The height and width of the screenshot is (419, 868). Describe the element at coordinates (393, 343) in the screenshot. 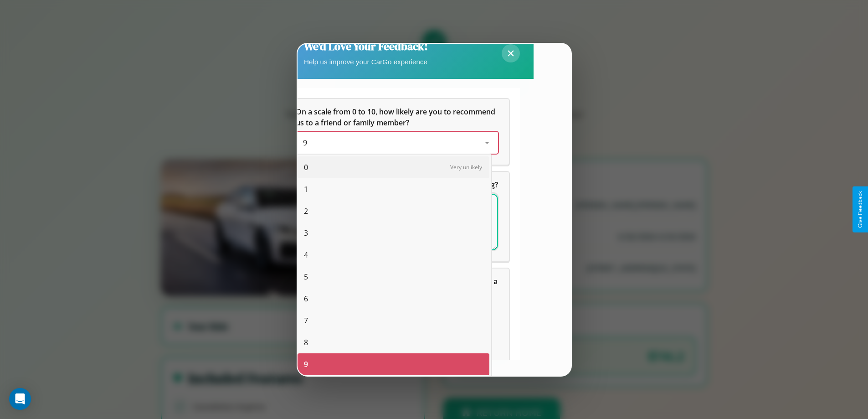

I see `div: 8` at that location.